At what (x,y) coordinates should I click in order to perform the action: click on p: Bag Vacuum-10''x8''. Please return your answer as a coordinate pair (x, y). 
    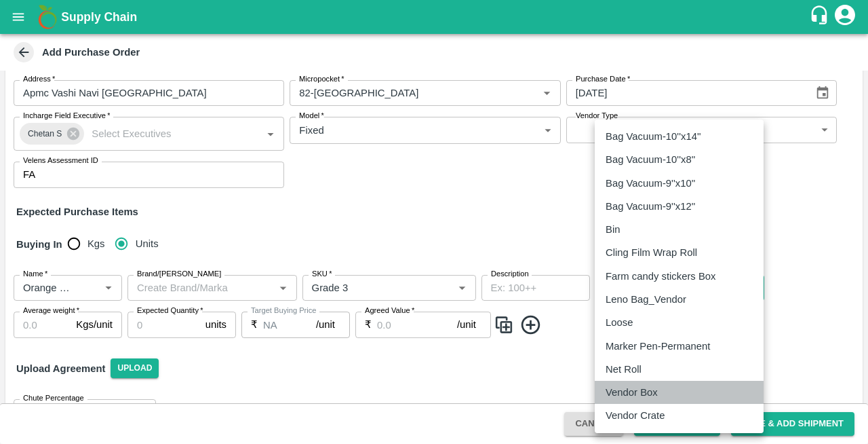
    Looking at the image, I should click on (651, 160).